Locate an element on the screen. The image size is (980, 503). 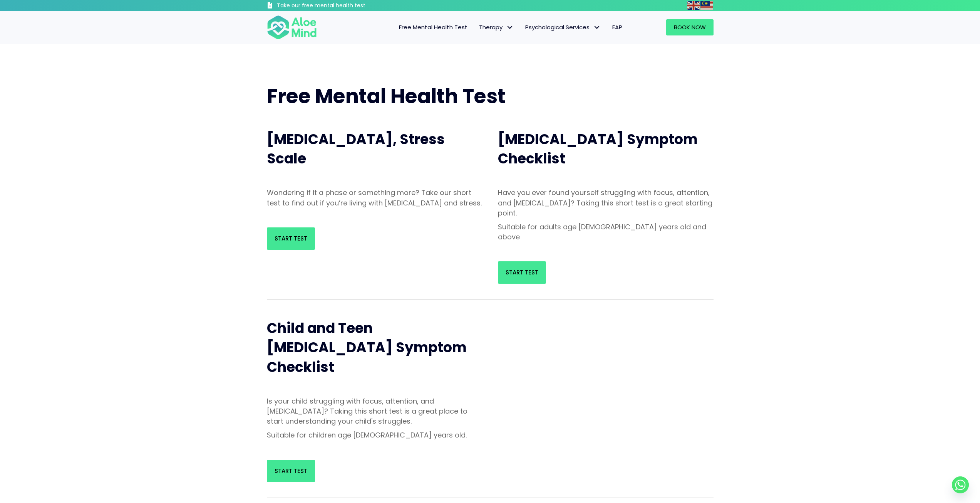
a: Free Mental Health Test is located at coordinates (433, 28).